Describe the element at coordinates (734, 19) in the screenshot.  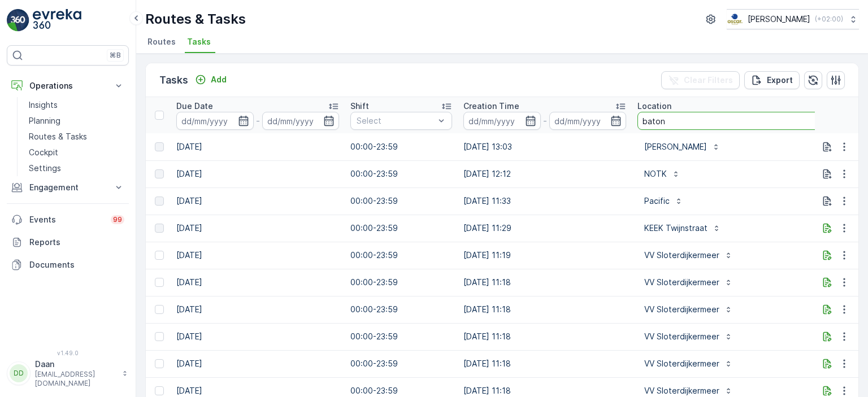
I see `img: basis-logo_rgb2x.png` at that location.